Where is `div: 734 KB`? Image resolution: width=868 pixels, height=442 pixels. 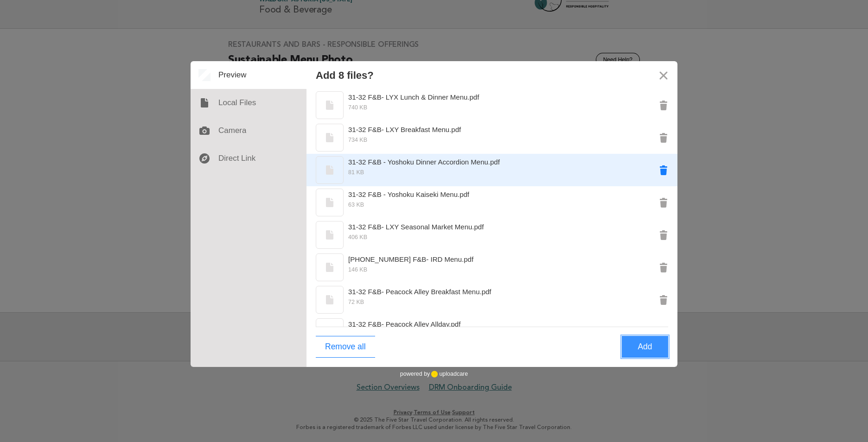
div: 734 KB is located at coordinates (479, 140).